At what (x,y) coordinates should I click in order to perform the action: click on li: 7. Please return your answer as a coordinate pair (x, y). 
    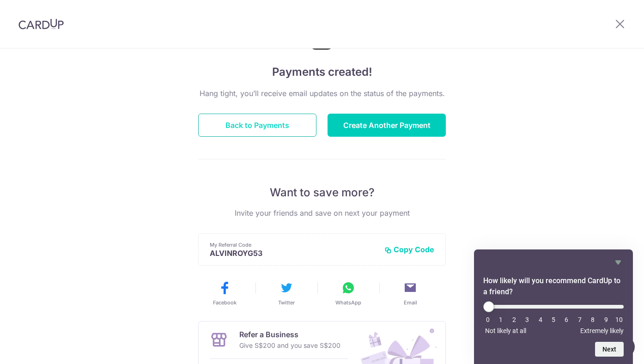
    Looking at the image, I should click on (580, 320).